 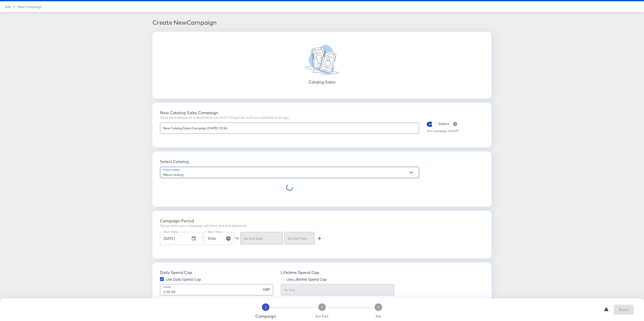 I want to click on button: Open, so click(x=411, y=172).